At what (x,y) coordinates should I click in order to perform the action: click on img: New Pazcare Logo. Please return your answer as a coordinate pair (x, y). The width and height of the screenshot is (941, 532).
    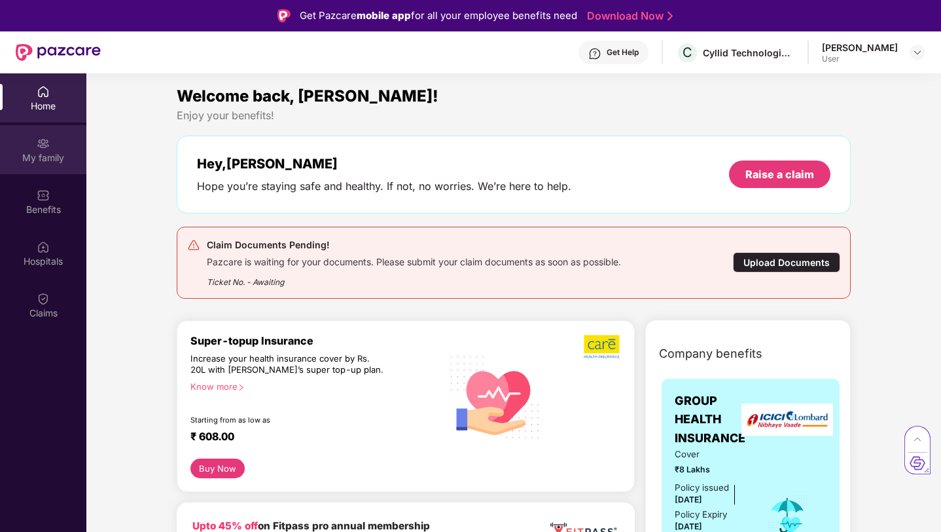
    Looking at the image, I should click on (58, 52).